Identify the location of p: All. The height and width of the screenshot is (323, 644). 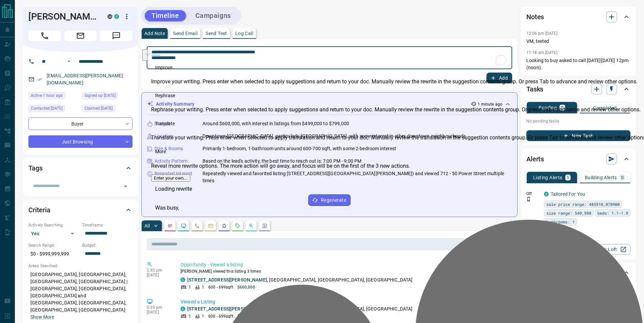
(147, 226).